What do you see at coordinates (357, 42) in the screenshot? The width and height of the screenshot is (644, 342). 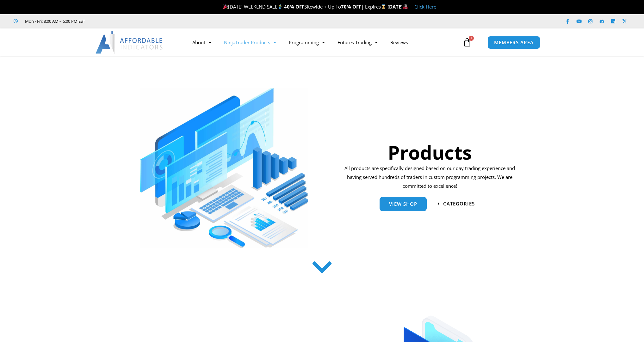 I see `a: Futures Trading` at bounding box center [357, 42].